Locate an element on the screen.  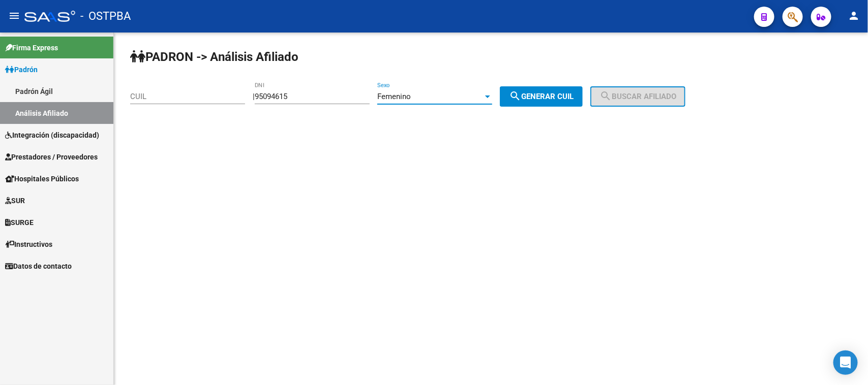
mat-icon: menu is located at coordinates (14, 16).